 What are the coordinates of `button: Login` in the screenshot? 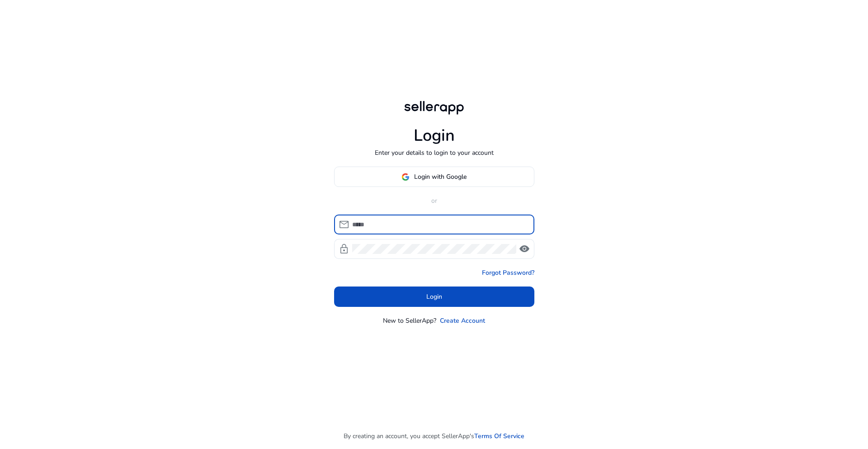 It's located at (434, 296).